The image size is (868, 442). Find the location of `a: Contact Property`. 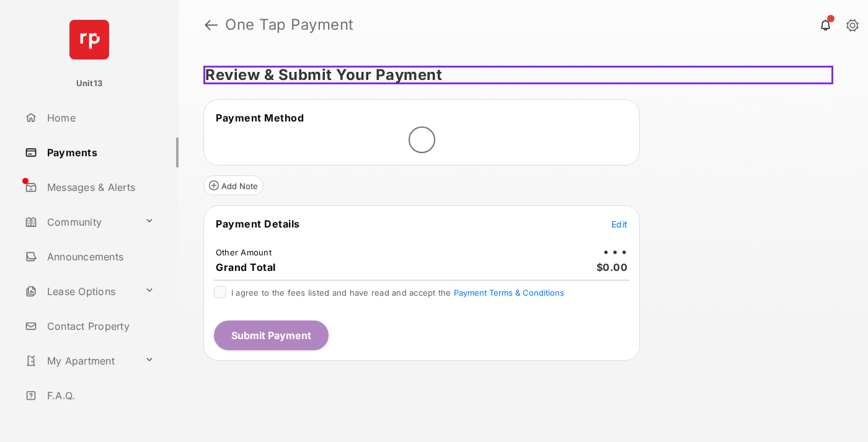

a: Contact Property is located at coordinates (100, 326).